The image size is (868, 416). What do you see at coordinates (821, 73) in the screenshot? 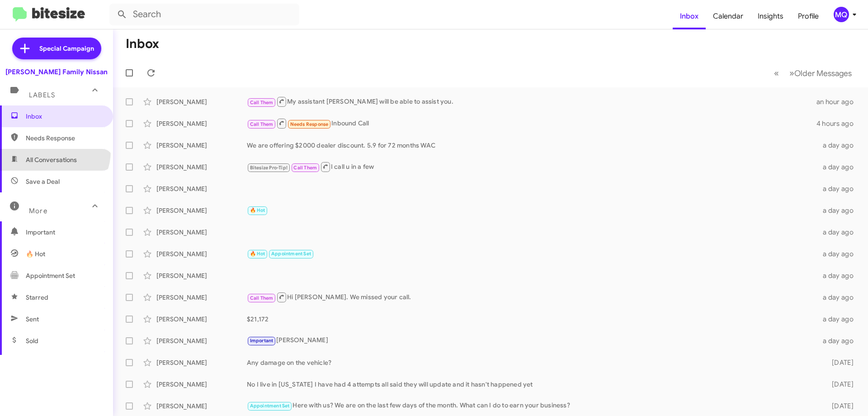
I see `button: Next` at bounding box center [821, 73].